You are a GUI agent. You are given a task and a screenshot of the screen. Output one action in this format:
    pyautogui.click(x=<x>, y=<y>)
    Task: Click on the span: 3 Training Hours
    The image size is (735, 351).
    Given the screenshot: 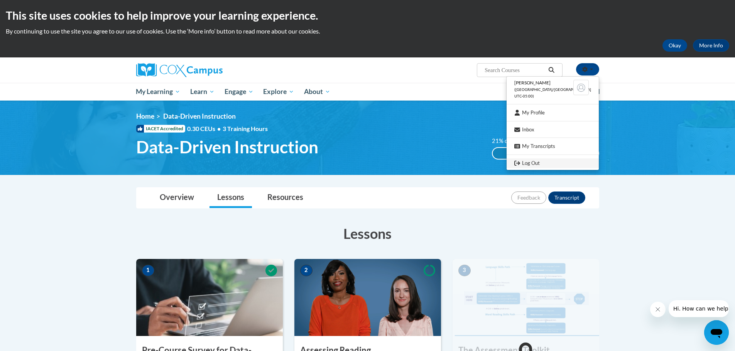 What is the action you would take?
    pyautogui.click(x=245, y=128)
    